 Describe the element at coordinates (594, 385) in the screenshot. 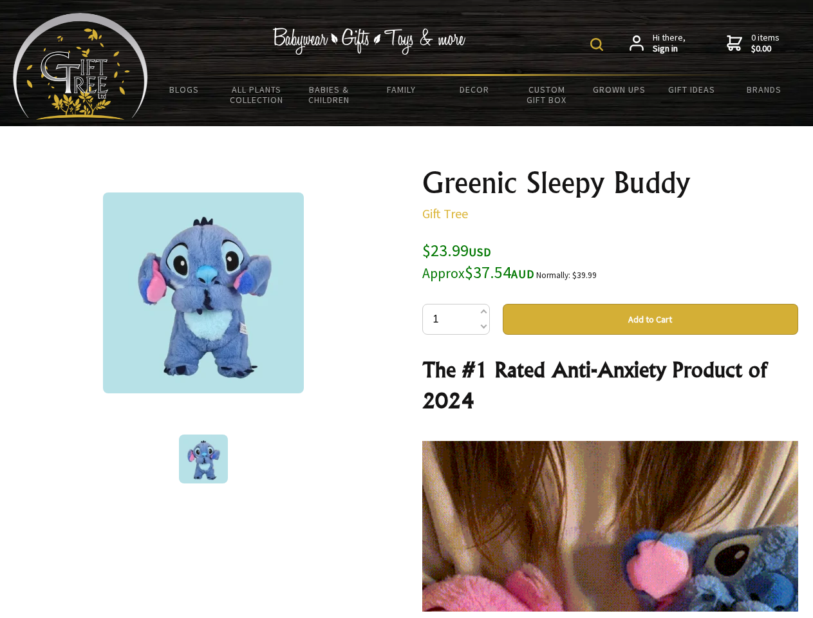

I see `strong: The #1 Rated Anti-Anxiety Product of 2024` at that location.